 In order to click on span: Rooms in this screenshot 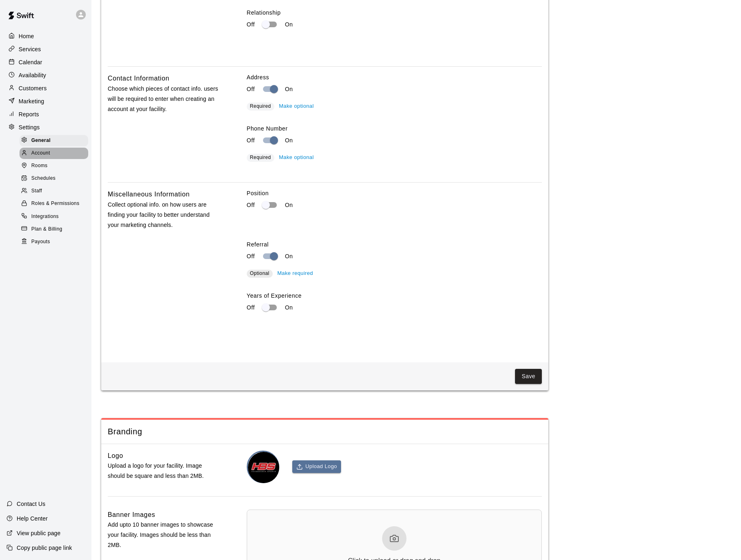, I will do `click(39, 166)`.